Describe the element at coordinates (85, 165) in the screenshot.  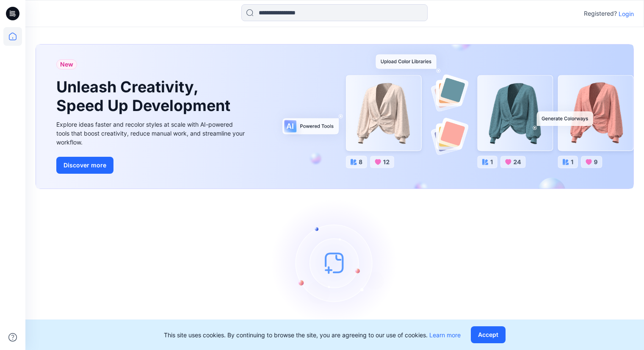
I see `button: Discover more` at that location.